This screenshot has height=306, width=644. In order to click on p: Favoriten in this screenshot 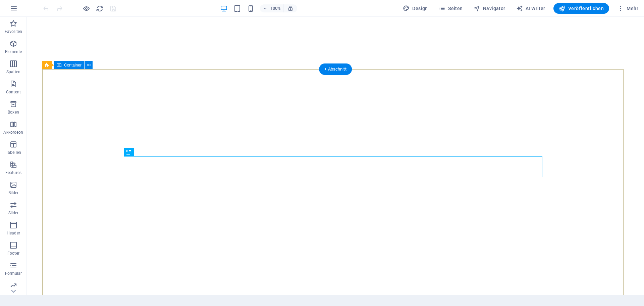, I will do `click(13, 32)`.